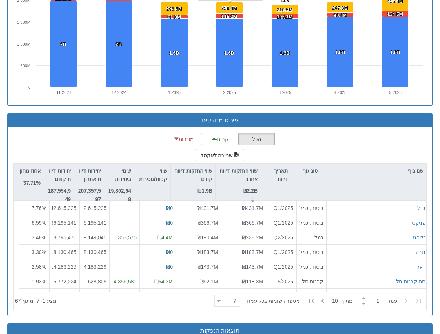 This screenshot has width=440, height=334. What do you see at coordinates (23, 44) in the screenshot?
I see `tspan: 1 000M` at bounding box center [23, 44].